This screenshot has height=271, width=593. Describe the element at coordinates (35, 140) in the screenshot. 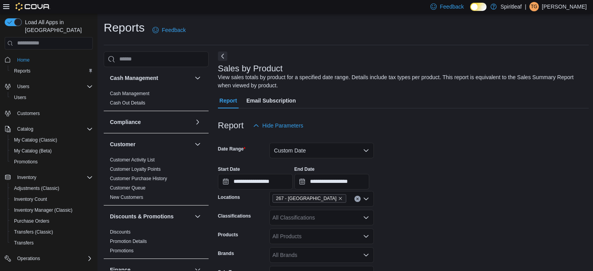

I see `span: My Catalog (Classic)` at that location.